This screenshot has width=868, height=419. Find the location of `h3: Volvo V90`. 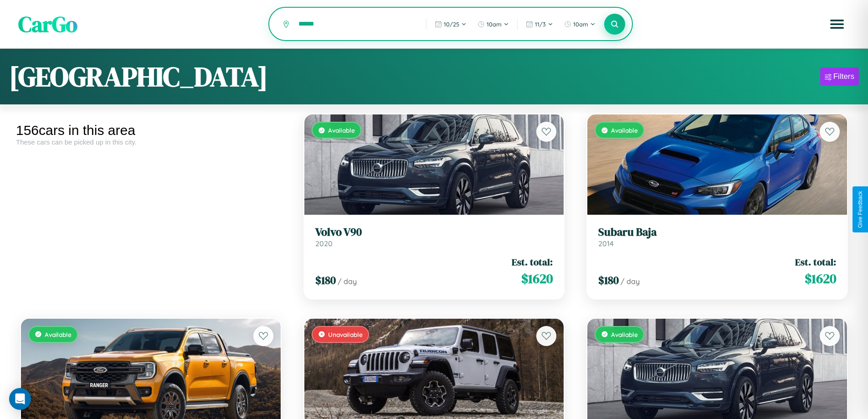

h3: Volvo V90 is located at coordinates (434, 232).